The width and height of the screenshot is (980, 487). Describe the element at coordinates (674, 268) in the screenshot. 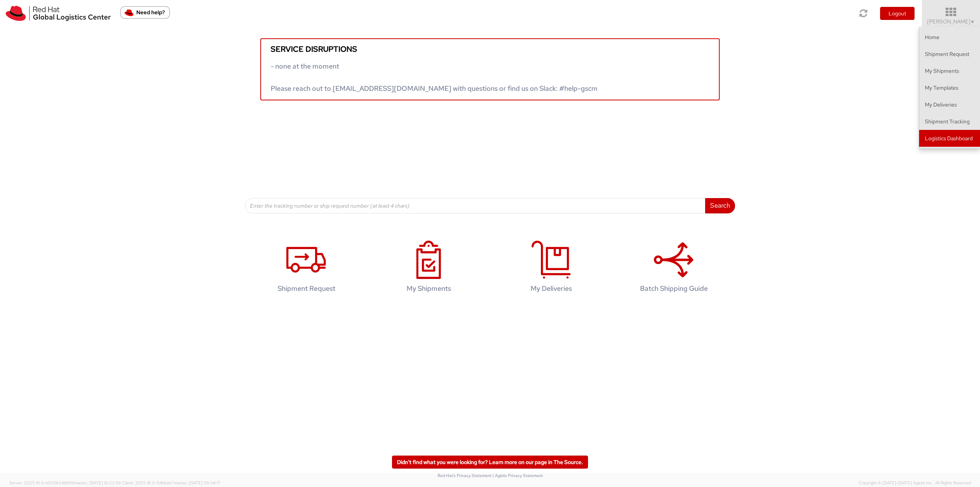

I see `a: Batch Shipping Guide` at that location.